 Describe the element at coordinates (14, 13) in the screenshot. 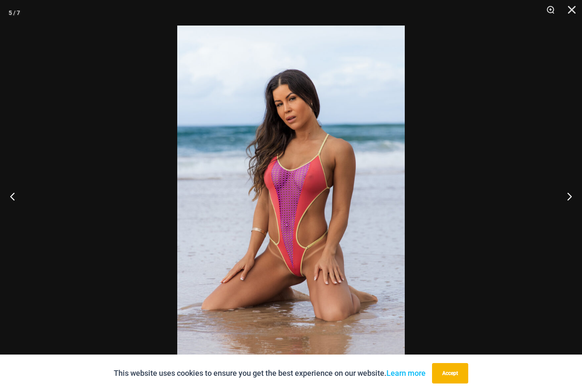

I see `div: 5 / 7` at that location.